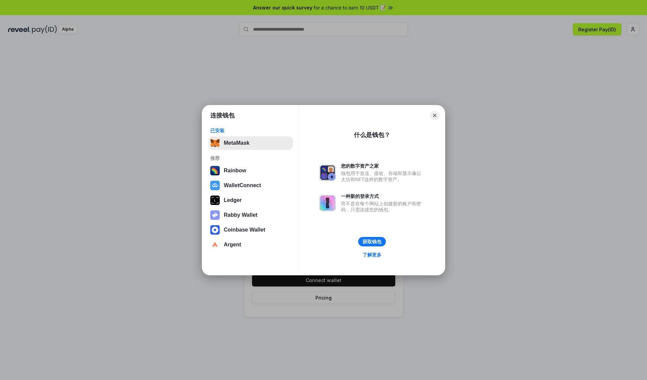 The image size is (647, 380). Describe the element at coordinates (372, 242) in the screenshot. I see `div: 获取钱包` at that location.